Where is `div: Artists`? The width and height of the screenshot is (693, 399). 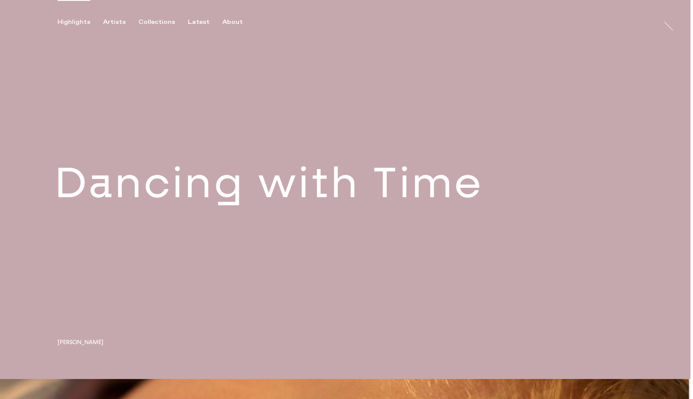 div: Artists is located at coordinates (114, 22).